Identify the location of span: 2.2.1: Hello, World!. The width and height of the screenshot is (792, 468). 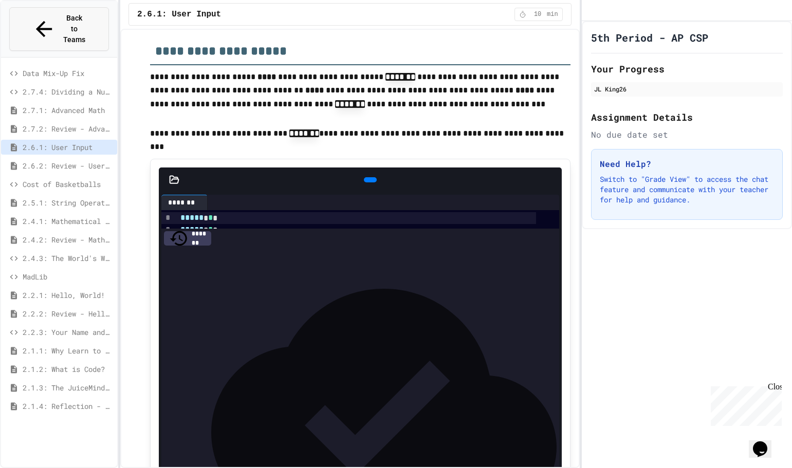
(68, 295).